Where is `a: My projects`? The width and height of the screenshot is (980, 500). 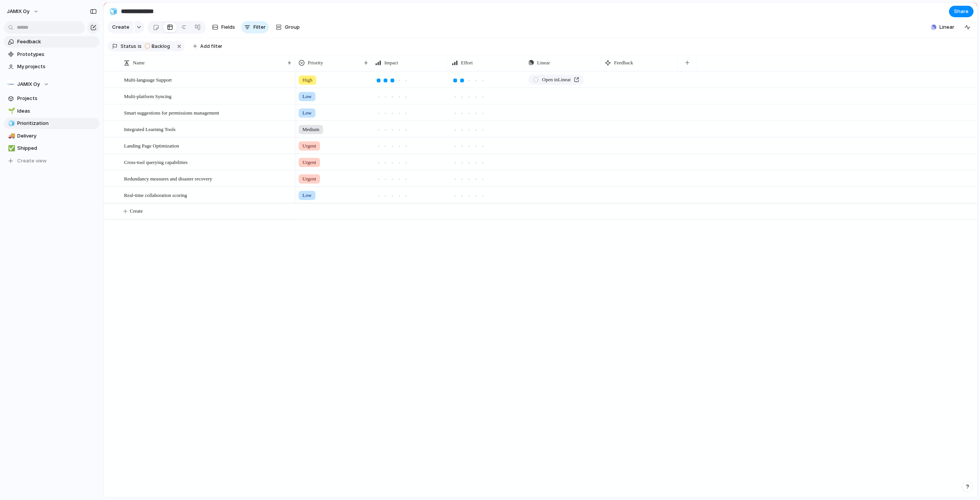 a: My projects is located at coordinates (52, 67).